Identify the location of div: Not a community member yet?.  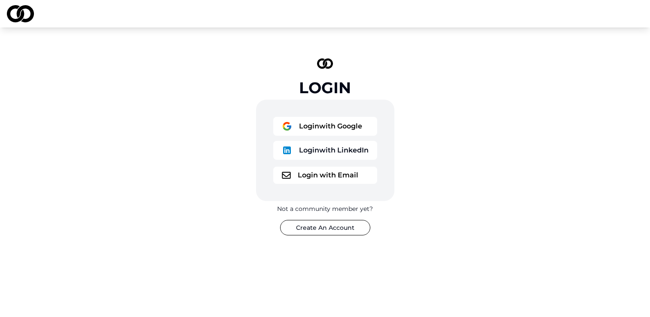
(325, 209).